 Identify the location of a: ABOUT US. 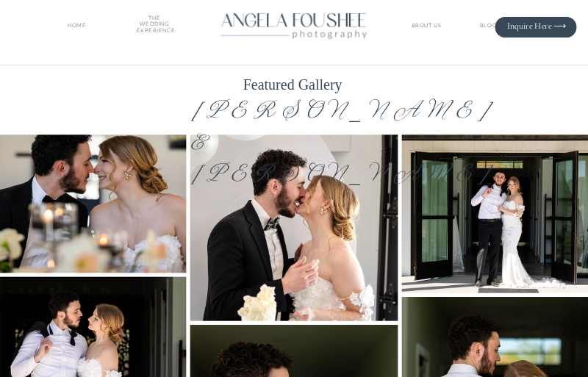
(426, 25).